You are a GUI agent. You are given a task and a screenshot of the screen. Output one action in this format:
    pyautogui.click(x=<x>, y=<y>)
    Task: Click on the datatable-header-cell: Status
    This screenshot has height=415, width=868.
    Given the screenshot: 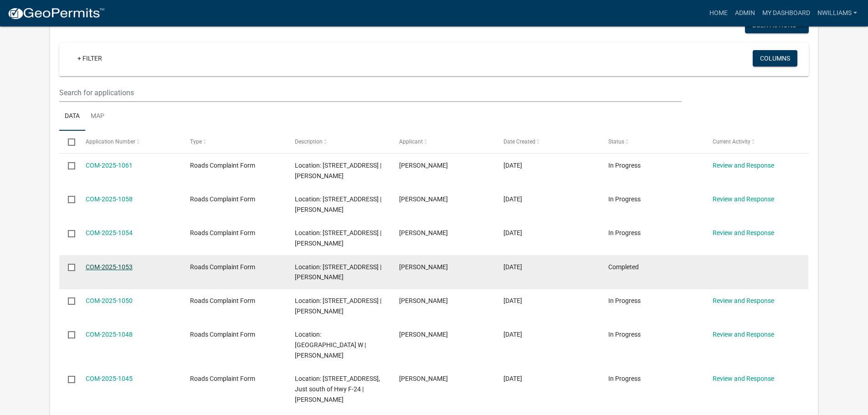 What is the action you would take?
    pyautogui.click(x=651, y=142)
    